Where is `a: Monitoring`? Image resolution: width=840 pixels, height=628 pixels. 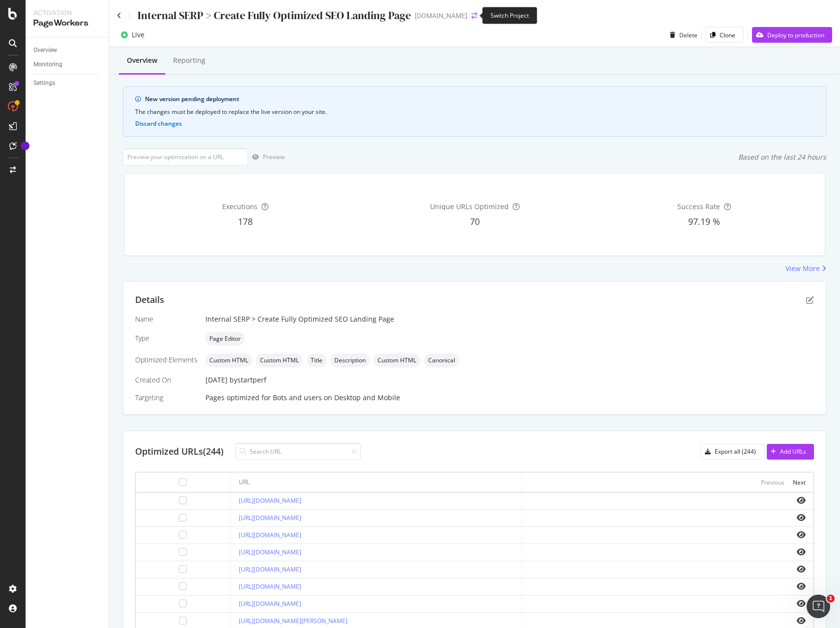
a: Monitoring is located at coordinates (67, 65).